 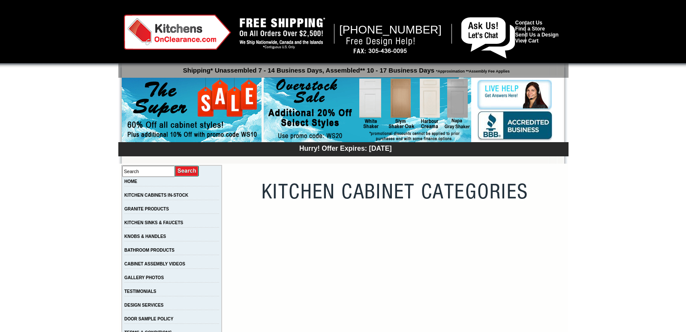 What do you see at coordinates (154, 222) in the screenshot?
I see `a: KITCHEN SINKS & FAUCETS` at bounding box center [154, 222].